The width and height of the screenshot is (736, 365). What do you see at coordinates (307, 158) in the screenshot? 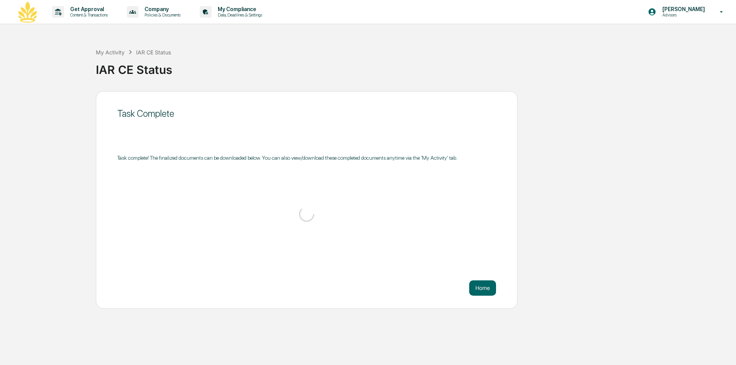
I see `div: Task complete! The finalized documents can be downloaded below. You can also view/download these ...` at bounding box center [307, 158].